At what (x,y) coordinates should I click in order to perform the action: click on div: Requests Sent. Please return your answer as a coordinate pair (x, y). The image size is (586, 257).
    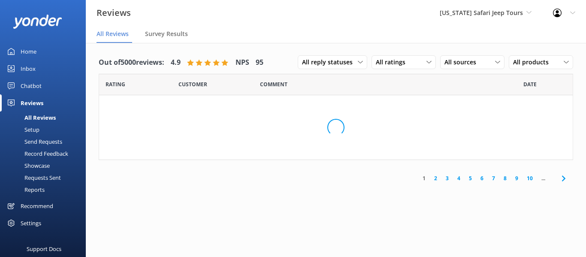
    Looking at the image, I should click on (33, 177).